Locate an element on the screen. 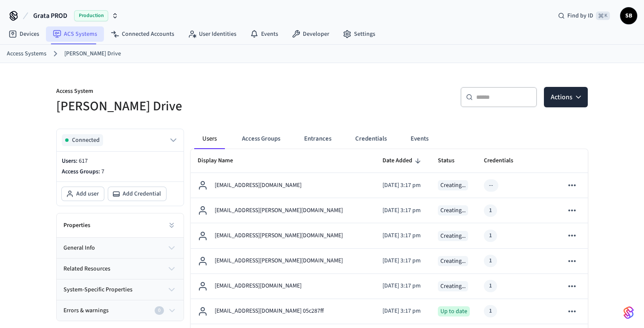 This screenshot has height=328, width=644. a: Settings is located at coordinates (359, 34).